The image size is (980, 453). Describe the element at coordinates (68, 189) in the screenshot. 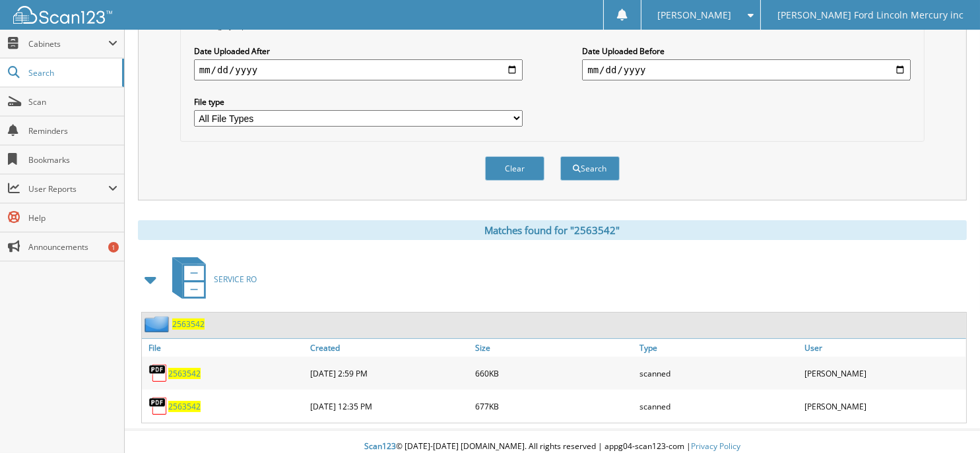

I see `span: User Reports` at that location.